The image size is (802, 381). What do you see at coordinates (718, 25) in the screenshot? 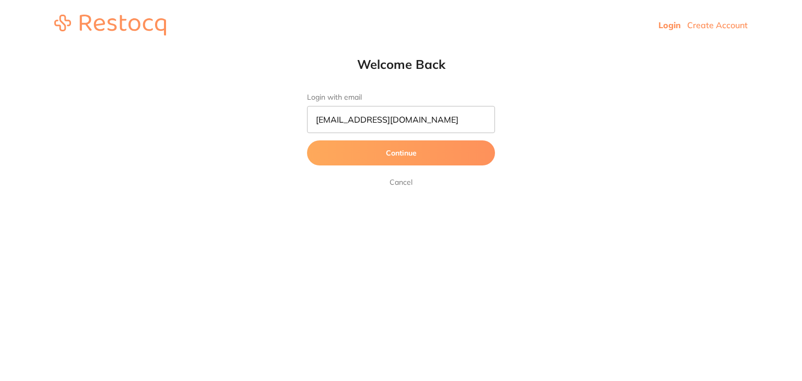
I see `a: Create Account` at bounding box center [718, 25].